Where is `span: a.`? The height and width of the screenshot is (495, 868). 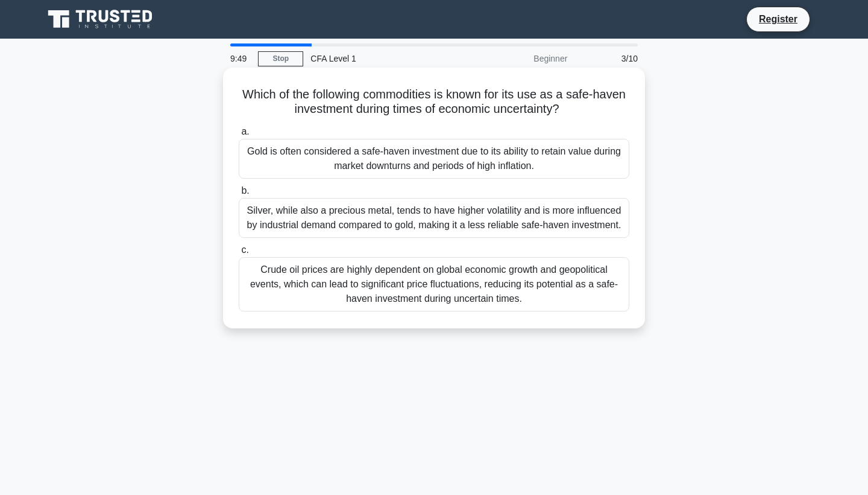 span: a. is located at coordinates (245, 131).